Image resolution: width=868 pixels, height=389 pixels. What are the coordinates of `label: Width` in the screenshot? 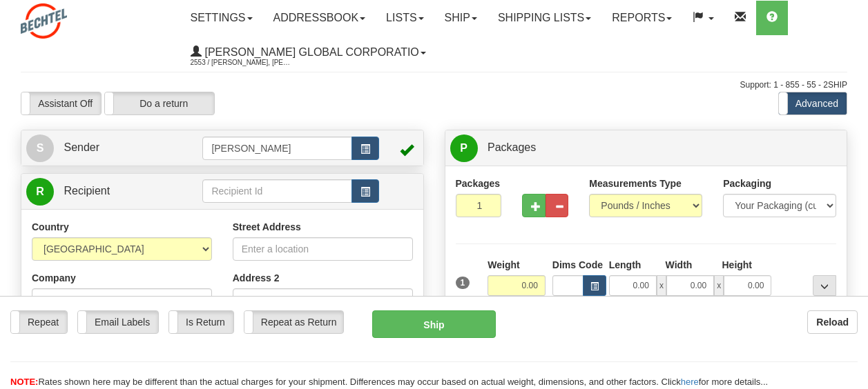 It's located at (679, 265).